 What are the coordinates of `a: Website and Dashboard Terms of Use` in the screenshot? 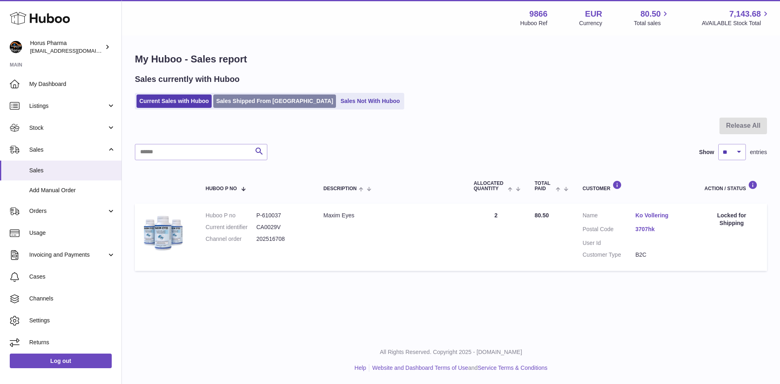 It's located at (420, 368).